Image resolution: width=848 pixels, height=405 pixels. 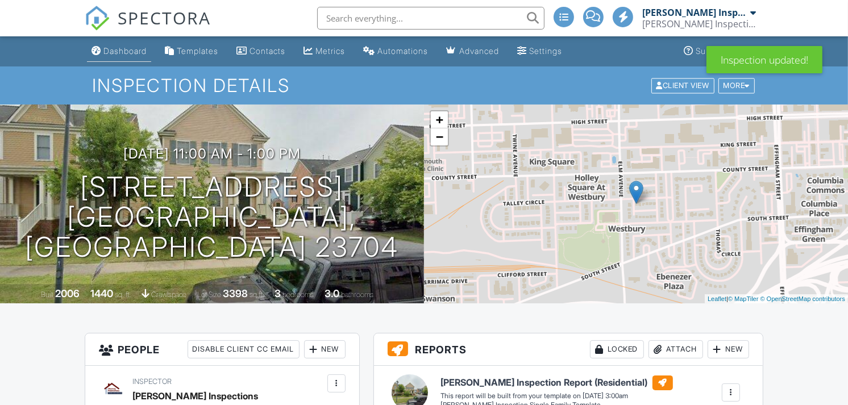 What do you see at coordinates (330, 51) in the screenshot?
I see `div: Metrics` at bounding box center [330, 51].